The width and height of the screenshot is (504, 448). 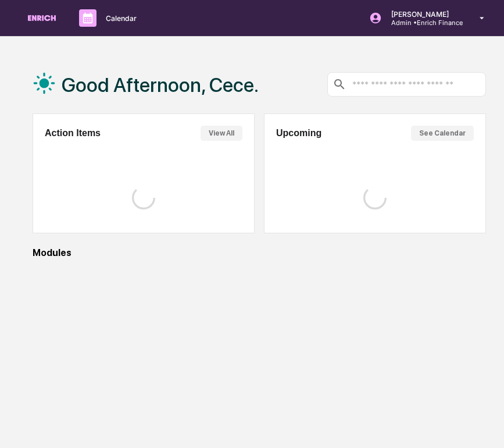 I want to click on h2: Upcoming, so click(x=299, y=133).